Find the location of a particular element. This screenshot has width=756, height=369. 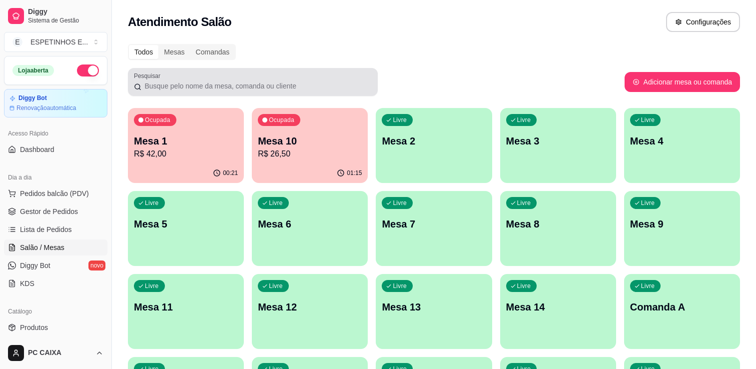

button: LivreMesa 12 is located at coordinates (310, 311).